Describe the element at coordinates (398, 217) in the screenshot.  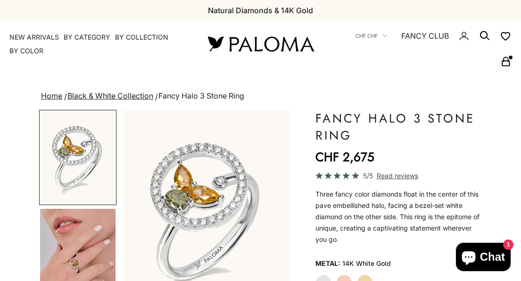
I see `div: Three fancy color diamonds float in the center of this pave embellished halo, facing a bezel-set ...` at that location.